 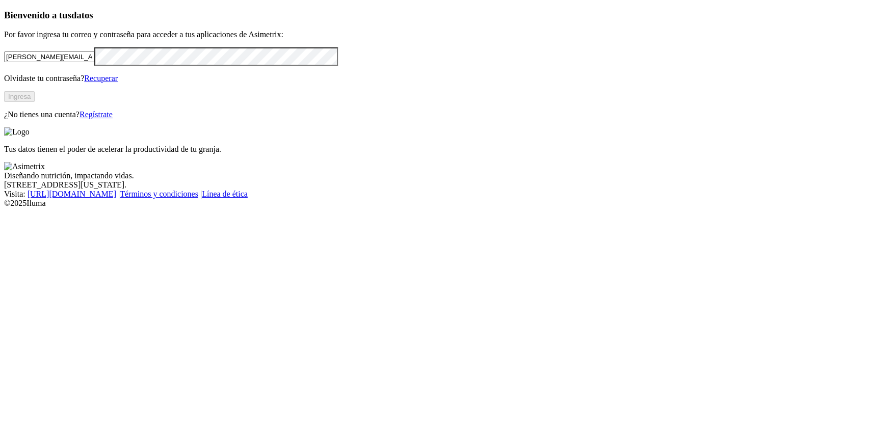 What do you see at coordinates (17, 132) in the screenshot?
I see `img: Logo` at bounding box center [17, 132].